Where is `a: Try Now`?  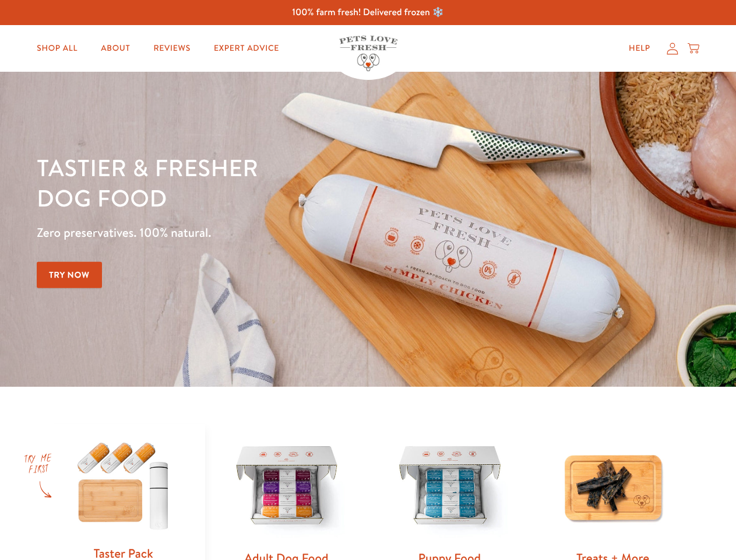
a: Try Now is located at coordinates (69, 274).